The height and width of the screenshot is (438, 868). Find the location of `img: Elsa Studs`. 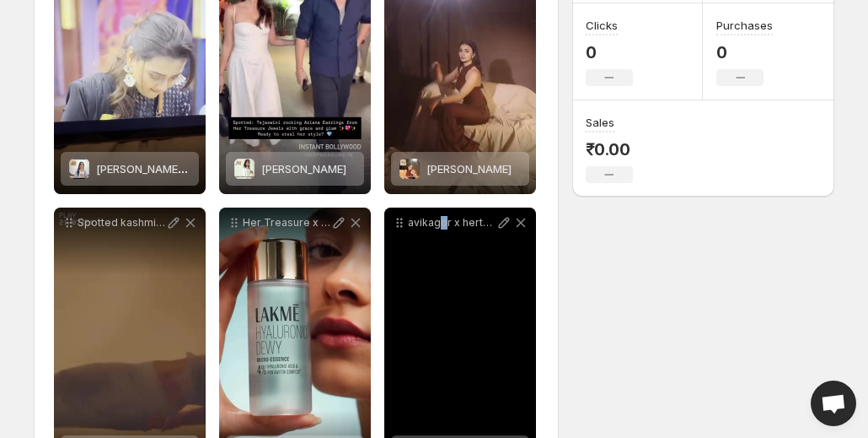

img: Elsa Studs is located at coordinates (410, 169).